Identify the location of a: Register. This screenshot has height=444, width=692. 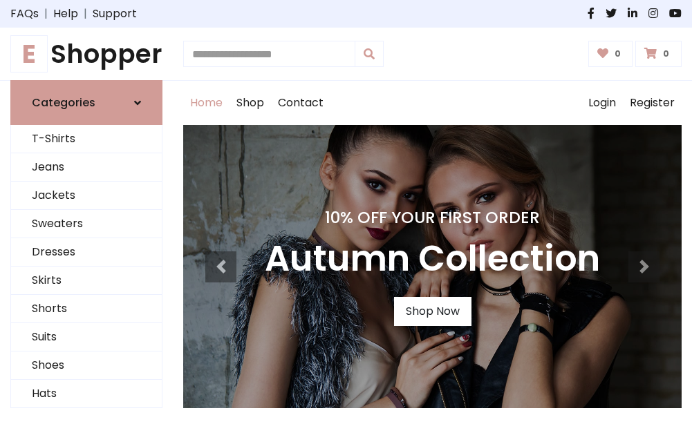
(652, 103).